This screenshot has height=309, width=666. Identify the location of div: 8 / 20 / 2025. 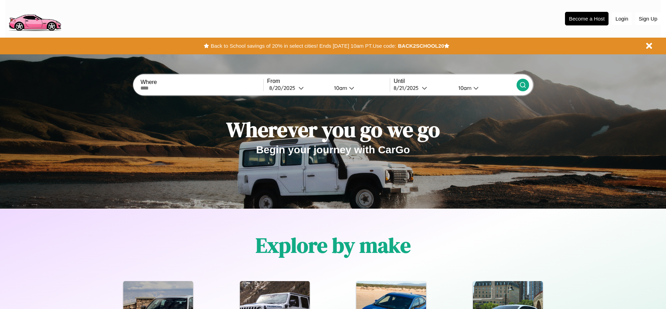
(284, 88).